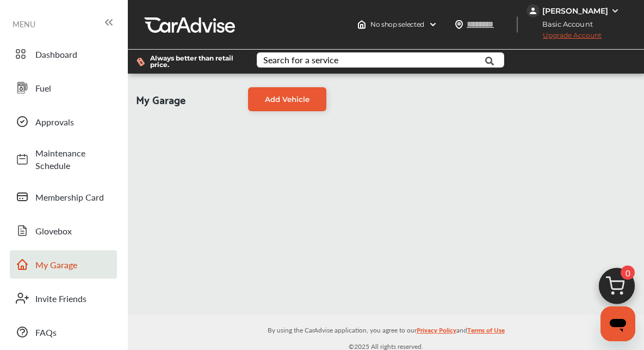 This screenshot has height=350, width=644. I want to click on span: Upgrade Account, so click(564, 38).